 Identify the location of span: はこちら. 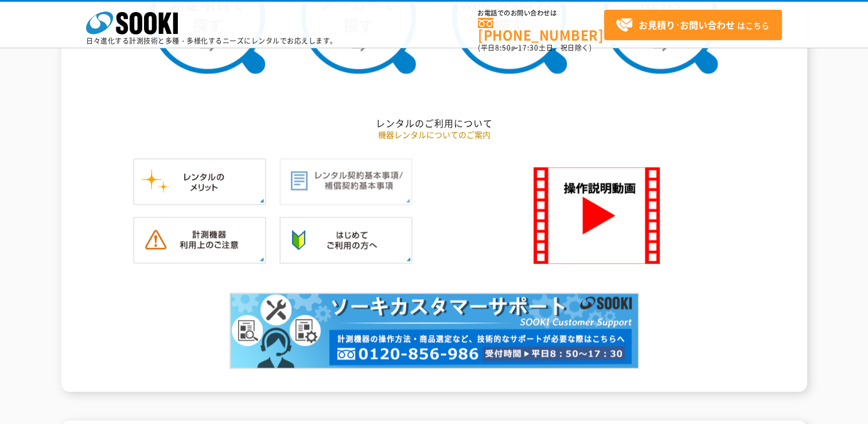
(692, 25).